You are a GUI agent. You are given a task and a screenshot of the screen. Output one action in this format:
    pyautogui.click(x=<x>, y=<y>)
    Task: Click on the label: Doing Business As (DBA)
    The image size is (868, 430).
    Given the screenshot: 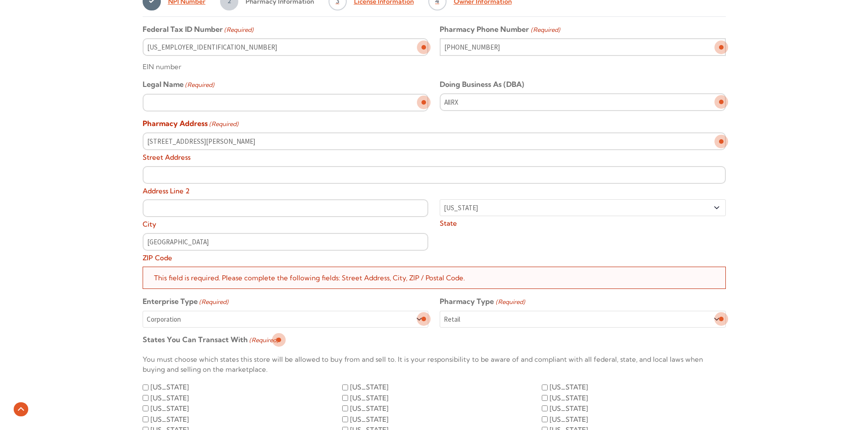 What is the action you would take?
    pyautogui.click(x=481, y=85)
    